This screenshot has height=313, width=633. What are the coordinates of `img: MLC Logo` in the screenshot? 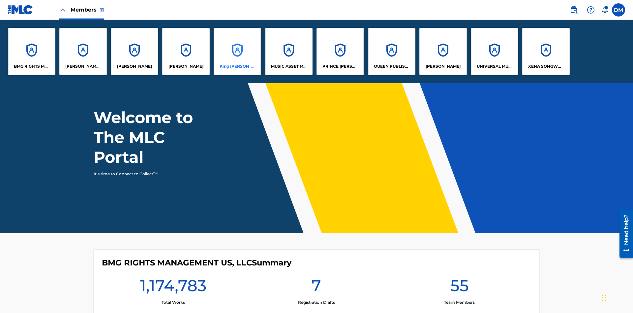 It's located at (20, 10).